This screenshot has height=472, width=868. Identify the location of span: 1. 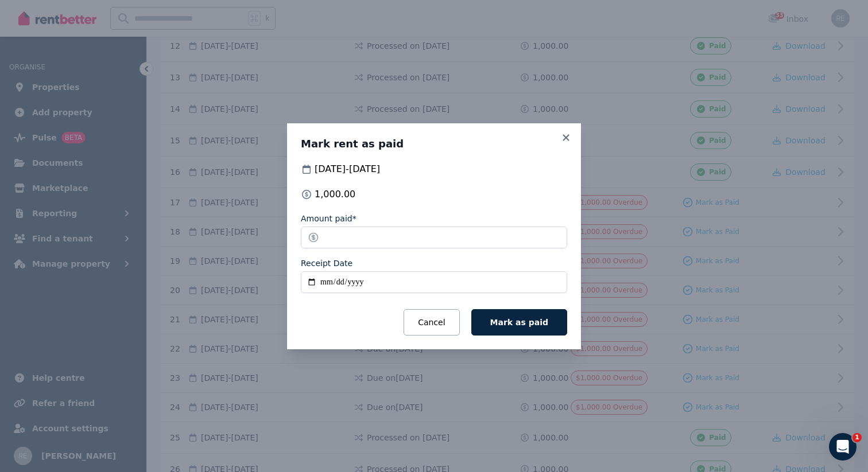
(857, 438).